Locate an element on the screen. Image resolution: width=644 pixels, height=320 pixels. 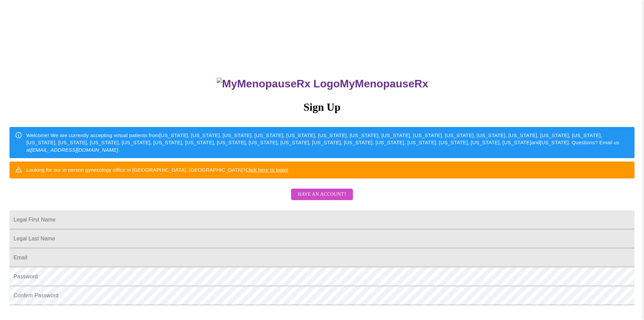
a: Have an account? is located at coordinates (322, 199).